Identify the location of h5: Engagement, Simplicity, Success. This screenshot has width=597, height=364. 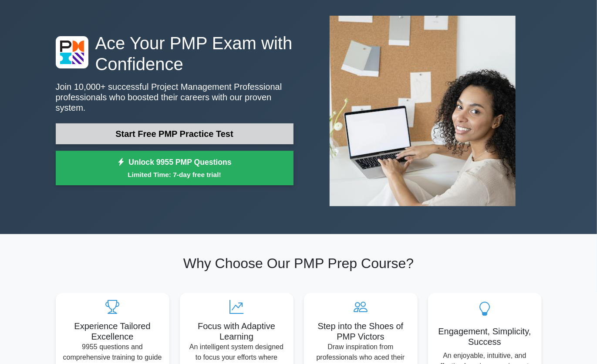
(485, 336).